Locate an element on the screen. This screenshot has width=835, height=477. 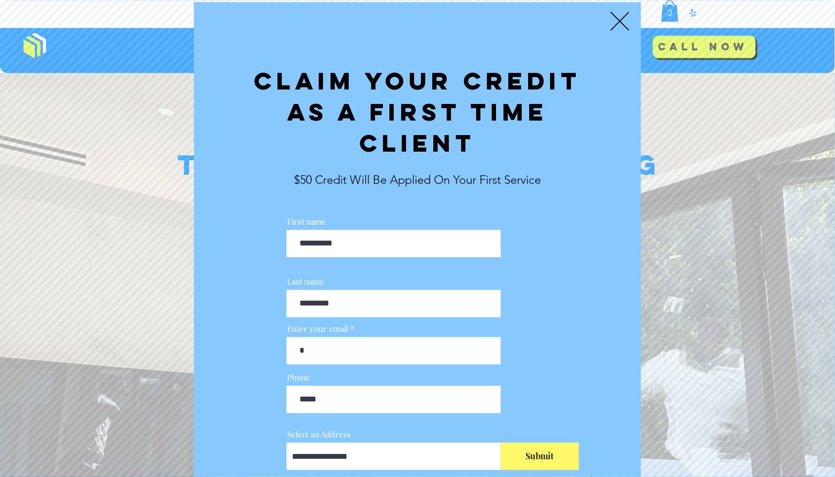
span: Claim your Credit as a First Time client is located at coordinates (417, 111).